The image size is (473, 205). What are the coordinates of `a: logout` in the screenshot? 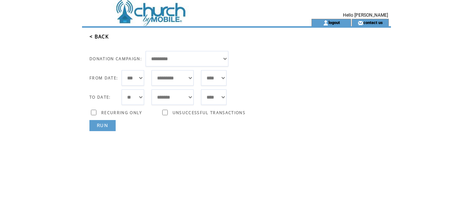 It's located at (334, 22).